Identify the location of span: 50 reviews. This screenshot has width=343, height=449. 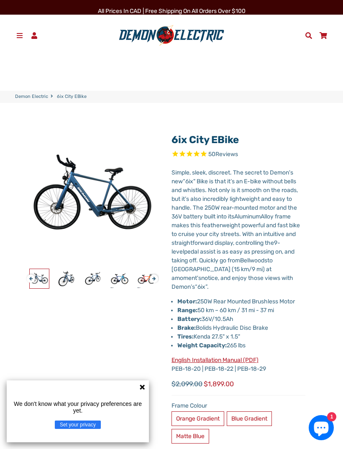
(223, 154).